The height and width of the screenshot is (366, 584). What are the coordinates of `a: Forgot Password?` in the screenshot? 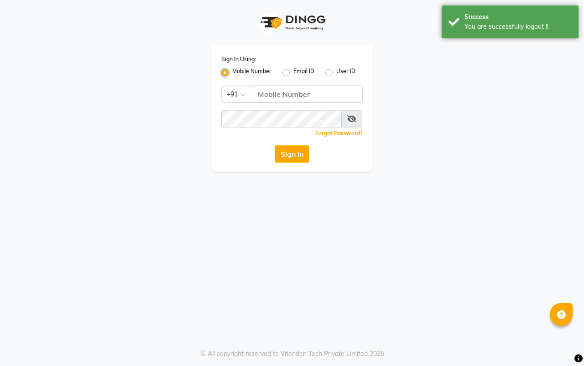 It's located at (339, 133).